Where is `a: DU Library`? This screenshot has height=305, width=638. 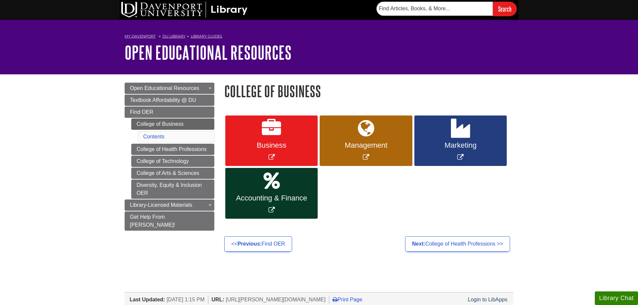 a: DU Library is located at coordinates (174, 36).